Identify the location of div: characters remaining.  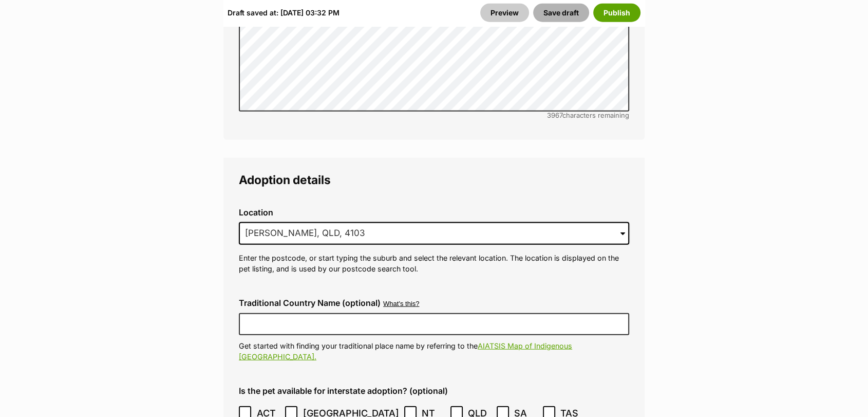
(434, 115).